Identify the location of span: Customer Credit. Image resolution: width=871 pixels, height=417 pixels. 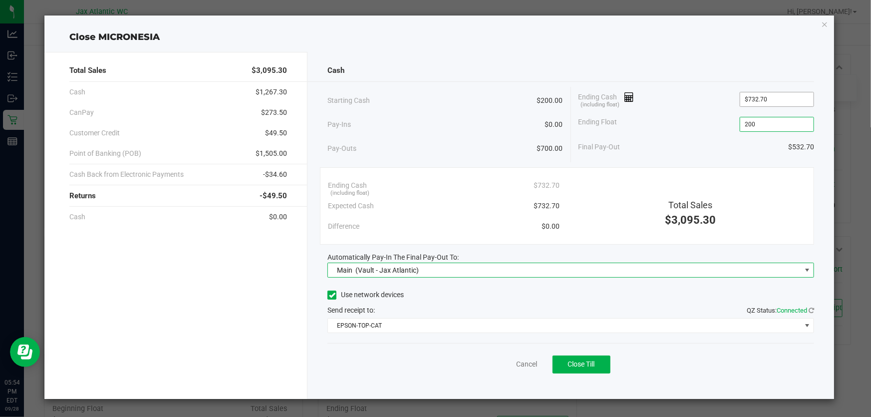
(94, 133).